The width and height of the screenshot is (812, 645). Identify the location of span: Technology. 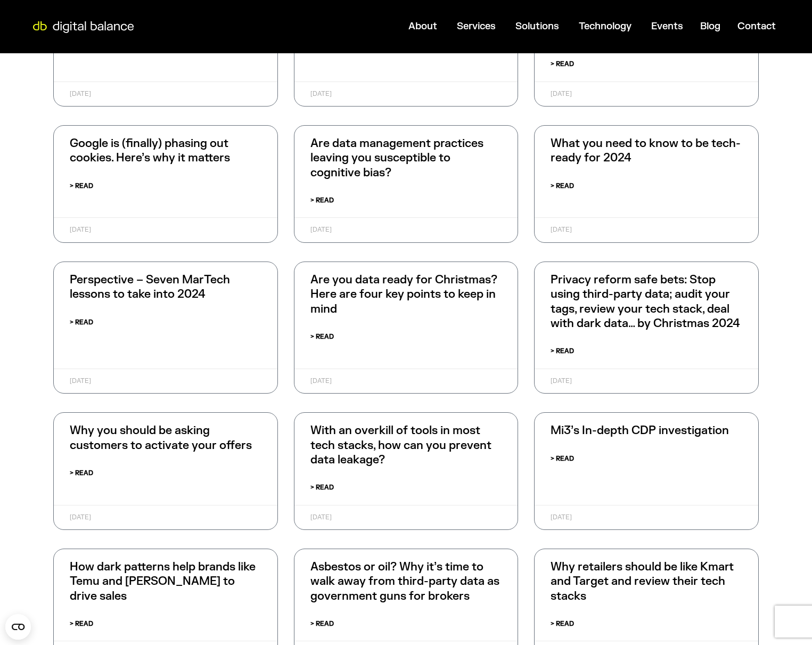
(605, 27).